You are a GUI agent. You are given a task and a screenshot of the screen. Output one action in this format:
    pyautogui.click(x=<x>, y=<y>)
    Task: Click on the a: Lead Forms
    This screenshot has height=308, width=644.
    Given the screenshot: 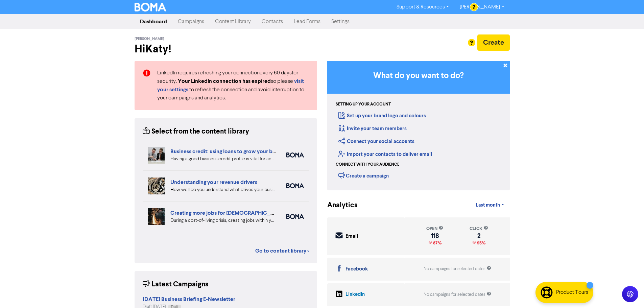 What is the action you would take?
    pyautogui.click(x=307, y=22)
    